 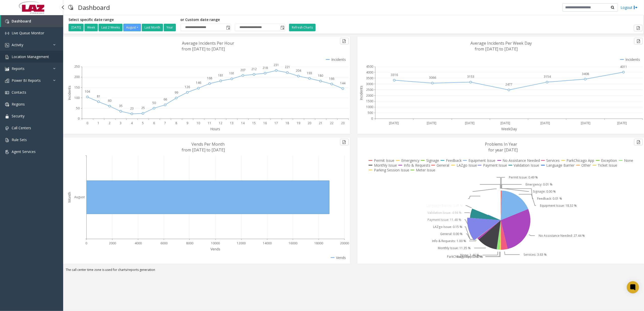 I want to click on h5: Select specific date range, so click(x=122, y=20).